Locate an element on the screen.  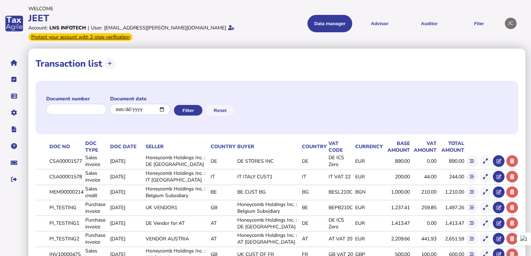
td: 1,210.00 is located at coordinates (451, 192).